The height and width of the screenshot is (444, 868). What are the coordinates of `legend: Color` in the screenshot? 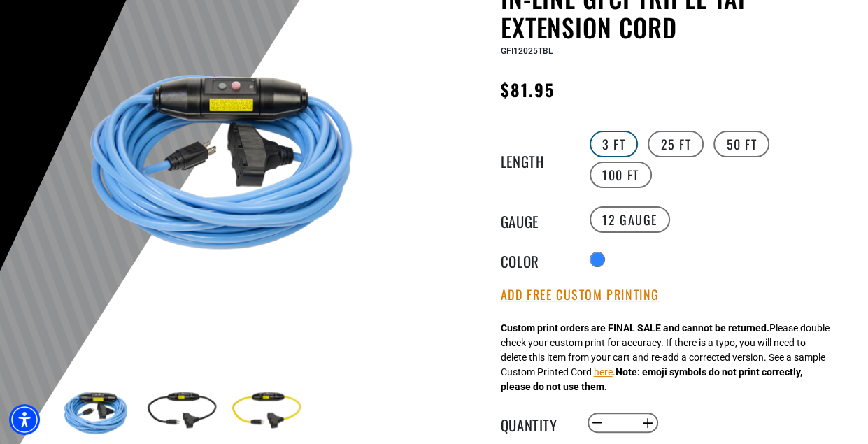 It's located at (536, 260).